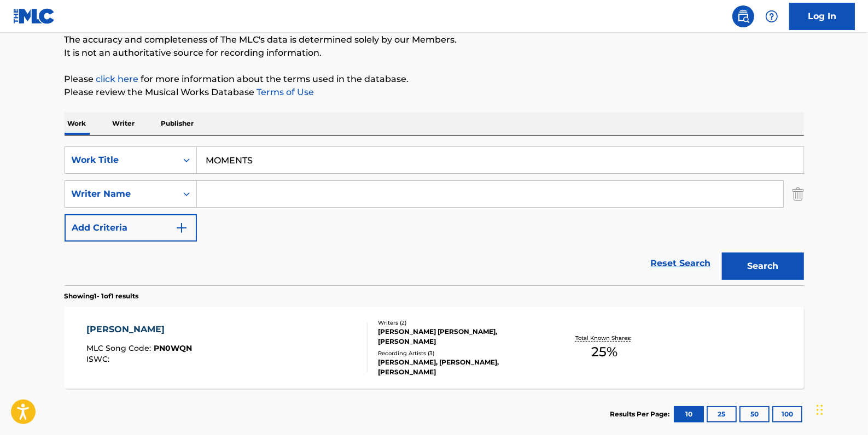  What do you see at coordinates (461, 323) in the screenshot?
I see `div: Writers ( 2 )` at bounding box center [461, 323].